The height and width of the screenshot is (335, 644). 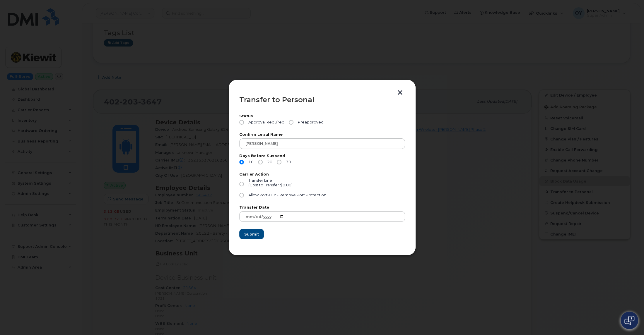 What do you see at coordinates (266, 123) in the screenshot?
I see `span: Approval Required` at bounding box center [266, 123].